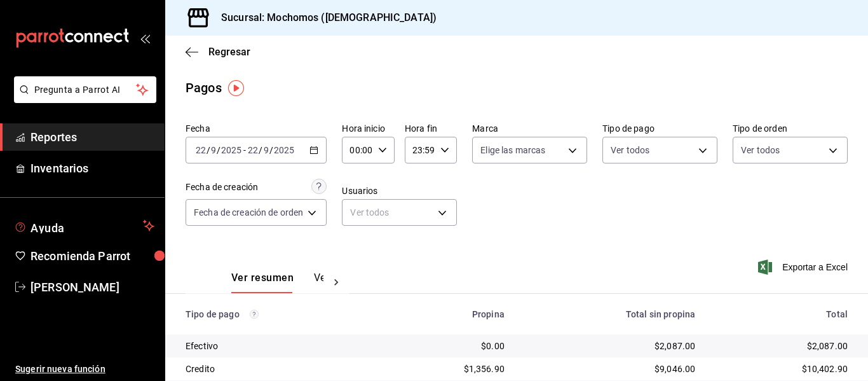  Describe the element at coordinates (277, 283) in the screenshot. I see `div: navigation tabs` at that location.